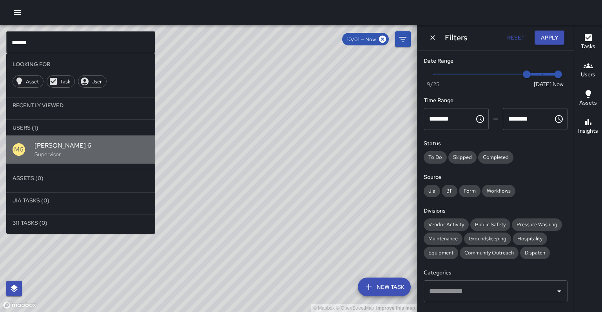 The image size is (602, 312). Describe the element at coordinates (588, 103) in the screenshot. I see `h6: Assets` at that location.